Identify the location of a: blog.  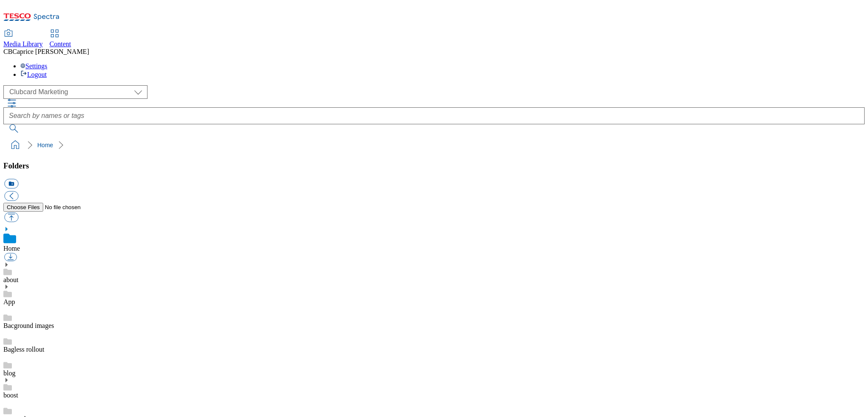
(9, 373).